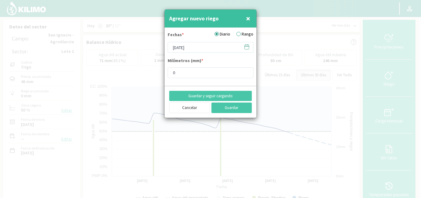 This screenshot has width=421, height=198. What do you see at coordinates (185, 61) in the screenshot?
I see `label: Milímetros (mm)` at bounding box center [185, 61].